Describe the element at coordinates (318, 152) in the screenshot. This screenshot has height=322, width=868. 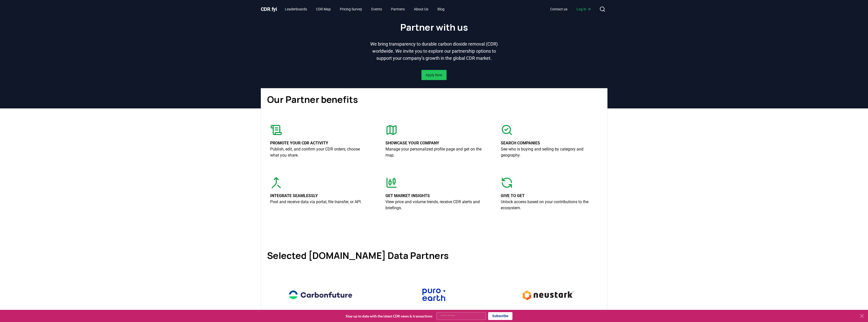
I see `p: Publish, edit, and confirm your CDR orders; choose what you share.` at that location.